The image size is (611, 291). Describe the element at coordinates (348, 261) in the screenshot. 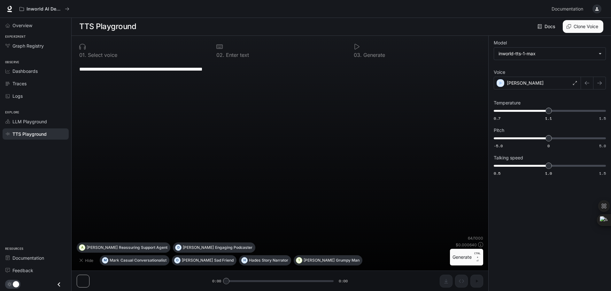

I see `p: Grumpy Man` at that location.